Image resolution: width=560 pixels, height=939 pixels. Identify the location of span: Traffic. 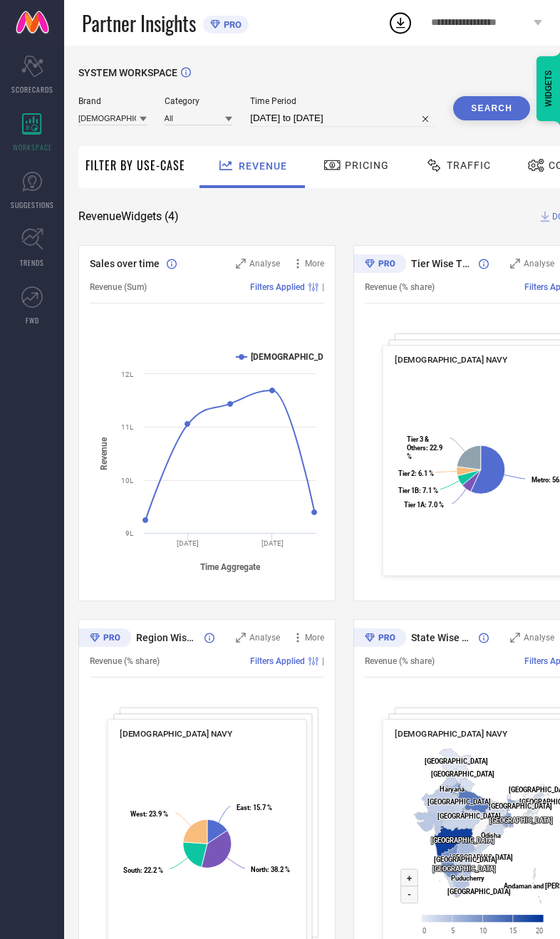
(469, 165).